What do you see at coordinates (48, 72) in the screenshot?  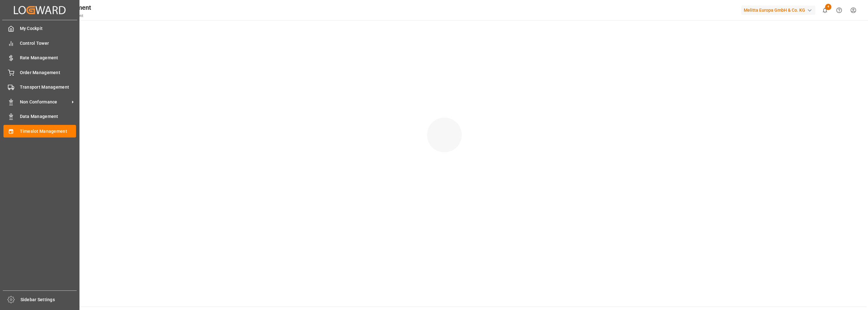 I see `span: Order Management` at bounding box center [48, 72].